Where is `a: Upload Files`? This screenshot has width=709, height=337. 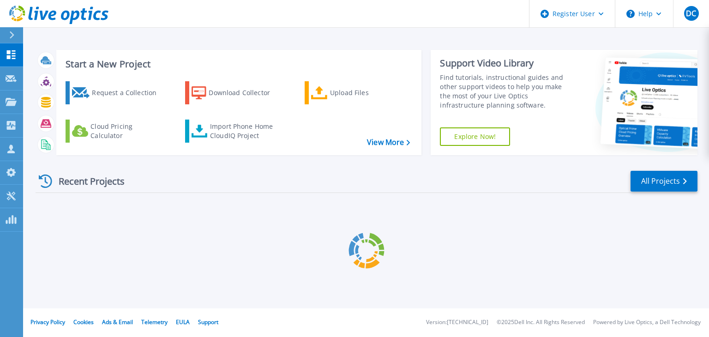 a: Upload Files is located at coordinates (356, 93).